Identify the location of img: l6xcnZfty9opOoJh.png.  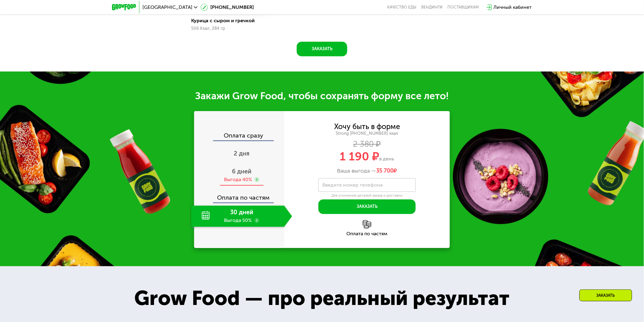
(367, 224).